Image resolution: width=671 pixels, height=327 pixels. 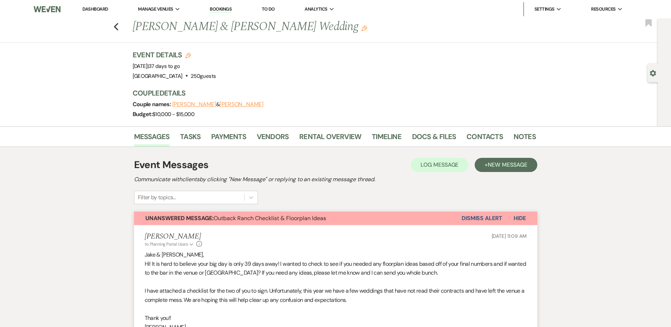 I want to click on button: Open lead details, so click(x=653, y=72).